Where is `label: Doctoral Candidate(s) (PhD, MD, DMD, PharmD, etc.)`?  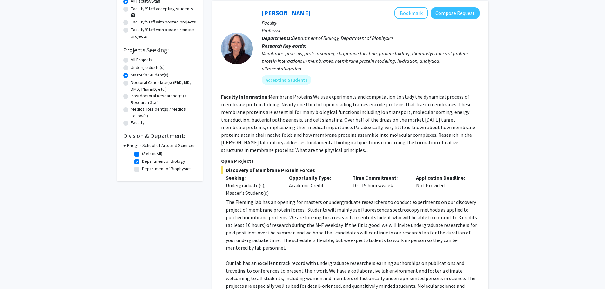 label: Doctoral Candidate(s) (PhD, MD, DMD, PharmD, etc.) is located at coordinates (163, 86).